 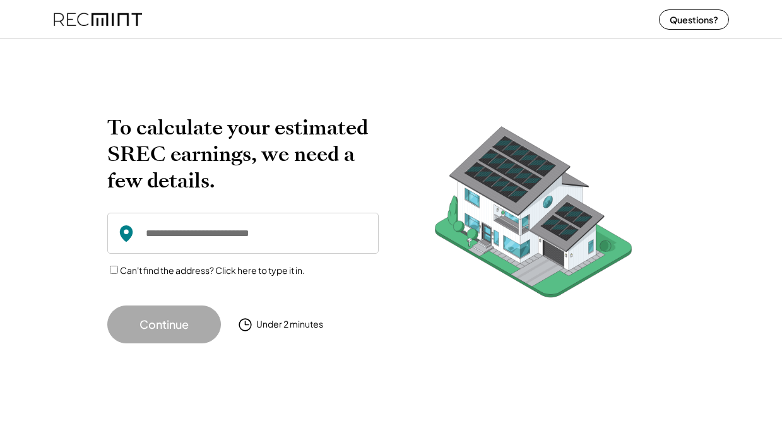 I want to click on img: recmint-logotype%403x%20%281%29.jpeg, so click(x=98, y=19).